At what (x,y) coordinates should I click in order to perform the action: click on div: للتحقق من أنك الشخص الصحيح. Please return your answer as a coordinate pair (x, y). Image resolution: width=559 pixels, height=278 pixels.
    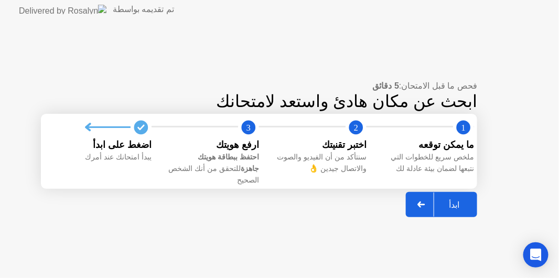
    Looking at the image, I should click on (209, 168).